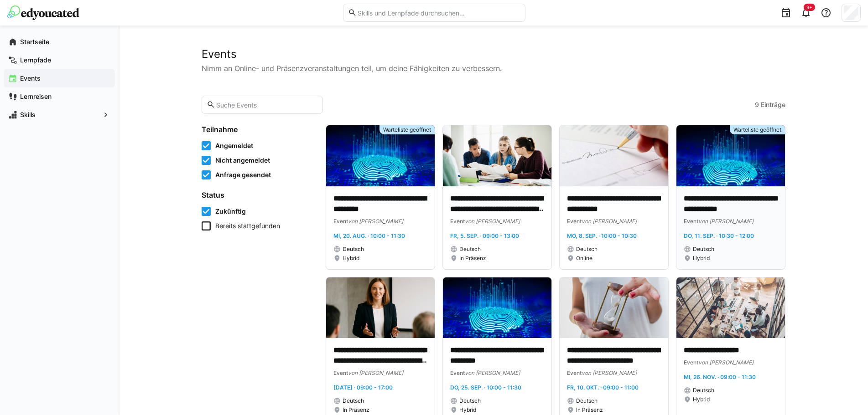  What do you see at coordinates (258, 195) in the screenshot?
I see `h4: Status` at bounding box center [258, 195].